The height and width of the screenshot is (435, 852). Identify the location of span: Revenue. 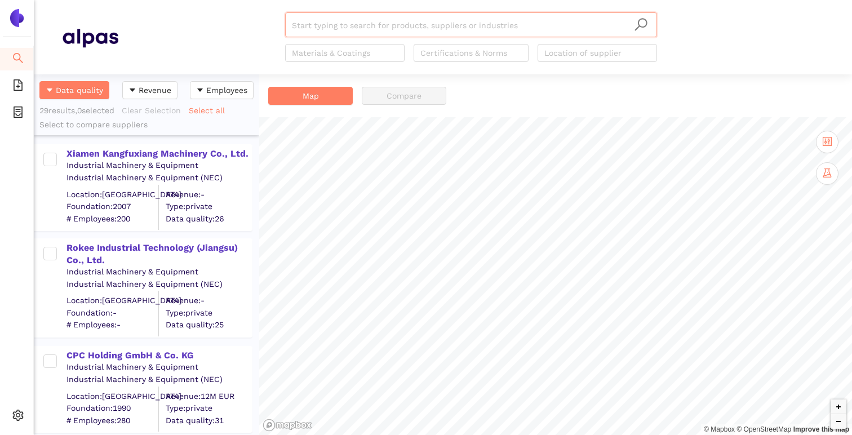
(155, 90).